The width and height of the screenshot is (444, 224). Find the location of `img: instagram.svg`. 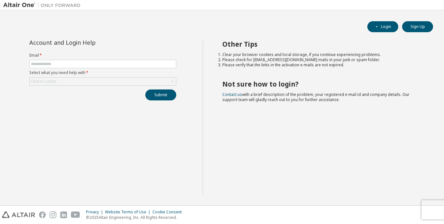

img: instagram.svg is located at coordinates (53, 215).